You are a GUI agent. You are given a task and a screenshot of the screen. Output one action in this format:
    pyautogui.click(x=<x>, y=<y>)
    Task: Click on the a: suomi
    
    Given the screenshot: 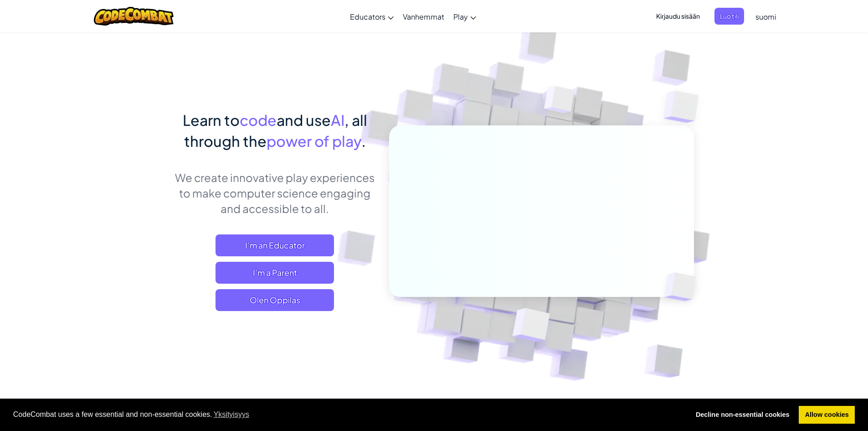 What is the action you would take?
    pyautogui.click(x=766, y=17)
    